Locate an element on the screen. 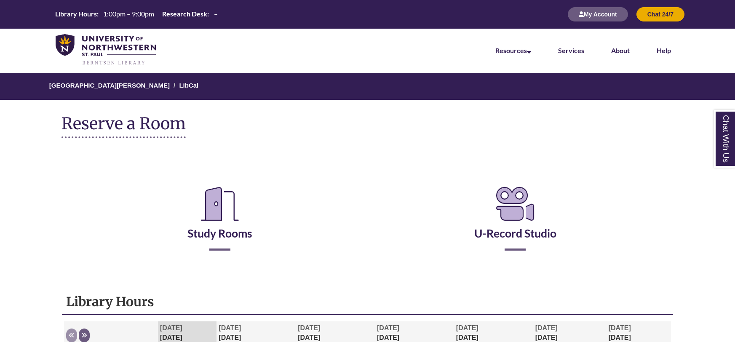 The width and height of the screenshot is (735, 342). a: My Account is located at coordinates (597, 14).